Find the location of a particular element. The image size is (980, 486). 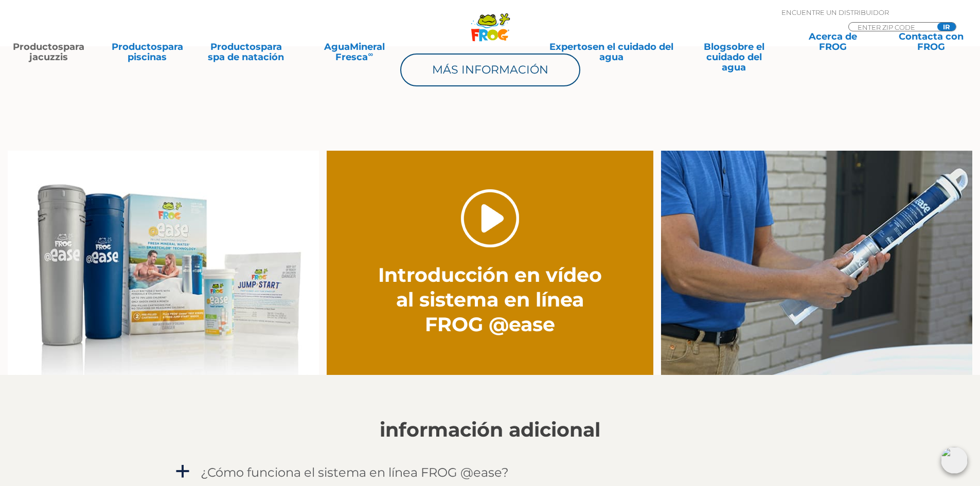

font: ¿Cómo funciona el sistema en línea FROG @ease? is located at coordinates (355, 472).